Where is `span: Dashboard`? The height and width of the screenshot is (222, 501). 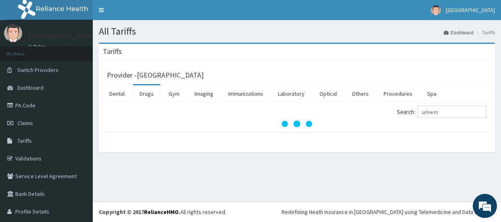 span: Dashboard is located at coordinates (30, 88).